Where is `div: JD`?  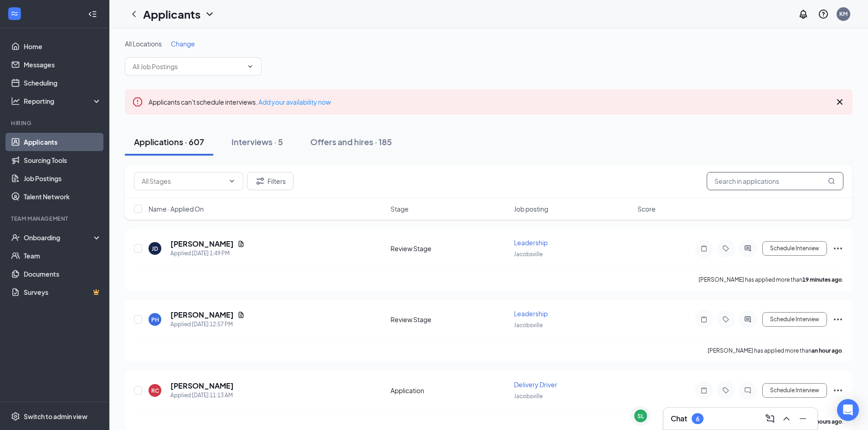
div: JD is located at coordinates (155, 248).